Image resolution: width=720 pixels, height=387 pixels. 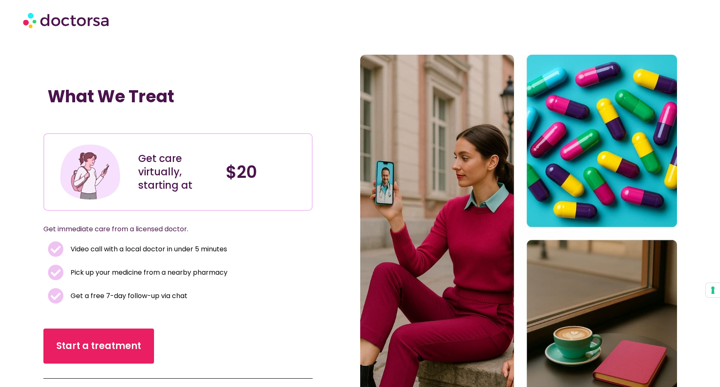 I want to click on h1: What We Treat, so click(x=178, y=96).